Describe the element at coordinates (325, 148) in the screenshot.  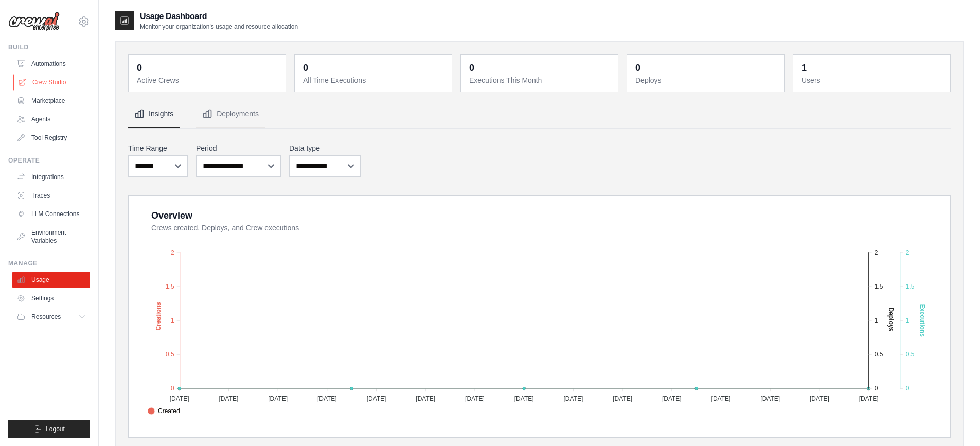
I see `label: Data type` at that location.